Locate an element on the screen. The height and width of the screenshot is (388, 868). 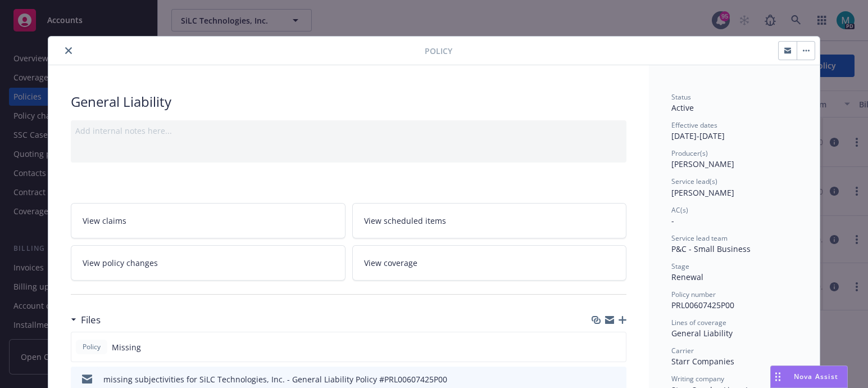
div: Drag to move is located at coordinates (778, 377).